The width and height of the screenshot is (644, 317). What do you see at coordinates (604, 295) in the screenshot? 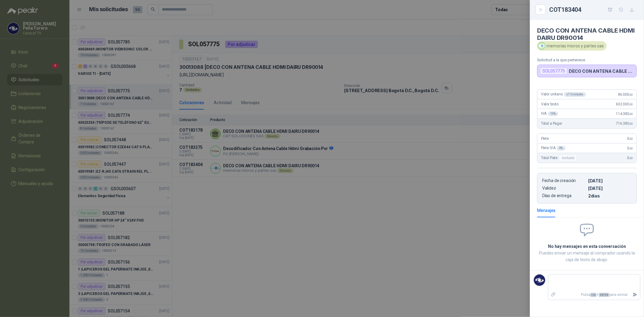
I see `span: ENTER` at bounding box center [604, 295].